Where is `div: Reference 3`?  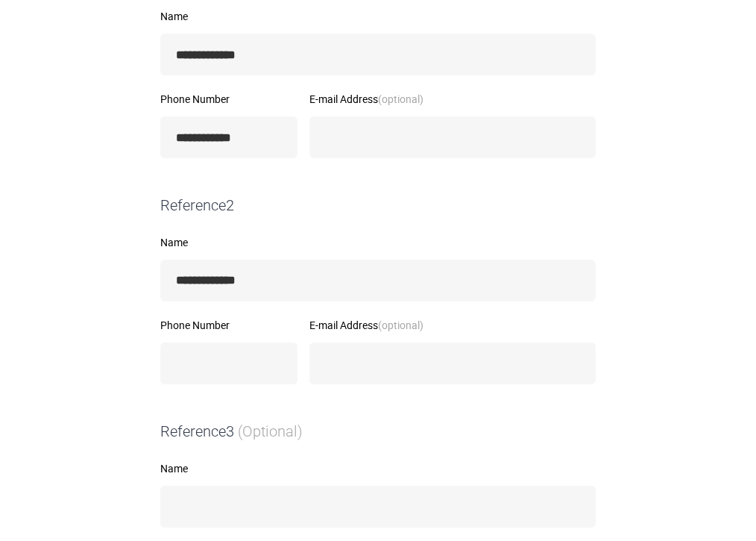 div: Reference 3 is located at coordinates (378, 431).